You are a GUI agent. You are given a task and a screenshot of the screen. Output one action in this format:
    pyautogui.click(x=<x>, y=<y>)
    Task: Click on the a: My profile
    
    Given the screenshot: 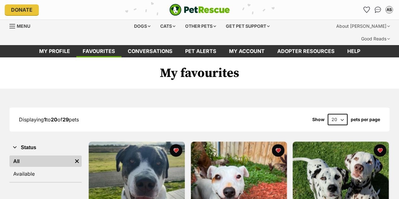 What is the action you would take?
    pyautogui.click(x=55, y=51)
    